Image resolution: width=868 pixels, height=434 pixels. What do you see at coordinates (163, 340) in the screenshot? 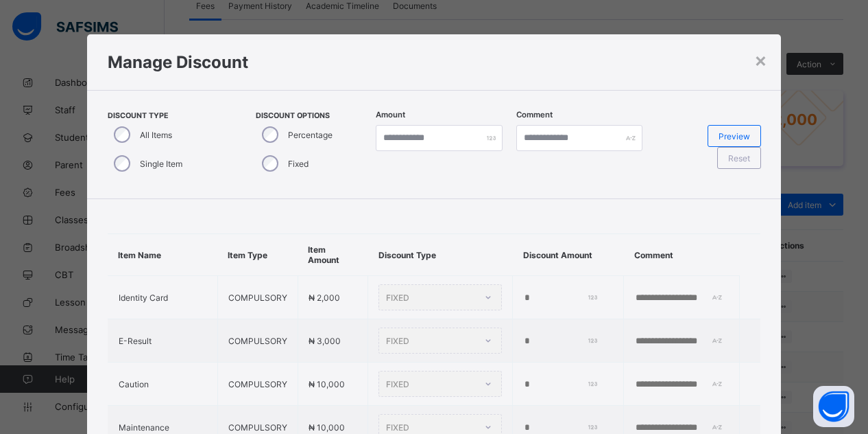
I see `td: E-Result` at bounding box center [163, 340].